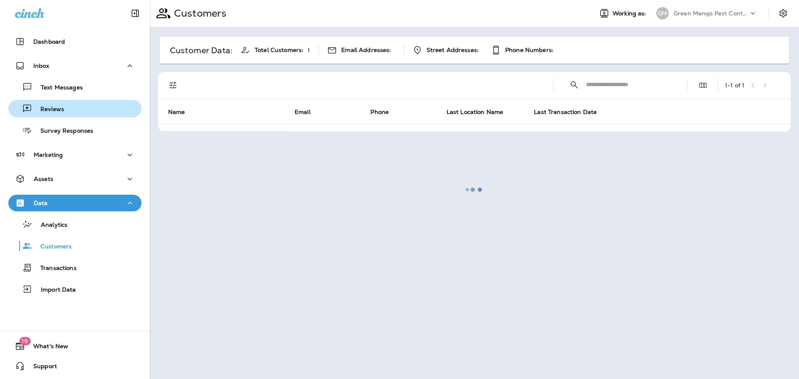 This screenshot has width=799, height=379. What do you see at coordinates (52, 247) in the screenshot?
I see `p: Customers` at bounding box center [52, 247].